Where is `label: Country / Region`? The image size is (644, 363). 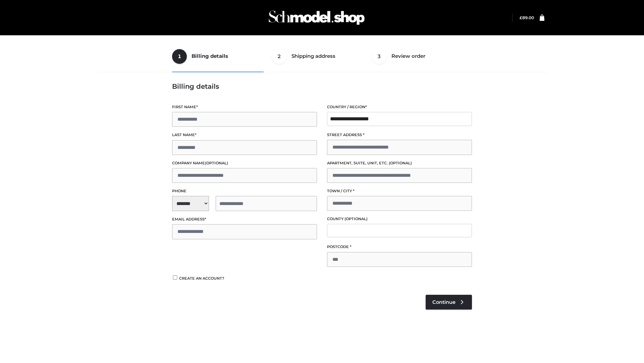
label: Country / Region is located at coordinates (399, 106).